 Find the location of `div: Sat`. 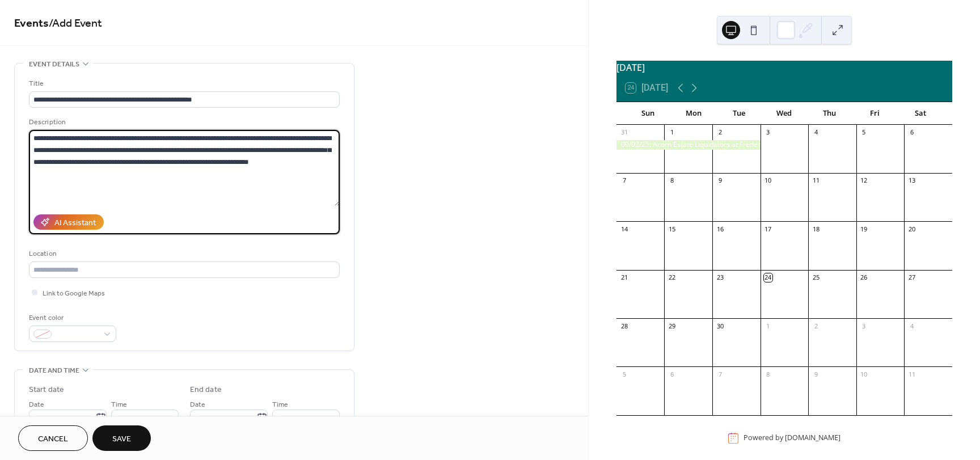

div: Sat is located at coordinates (921, 113).